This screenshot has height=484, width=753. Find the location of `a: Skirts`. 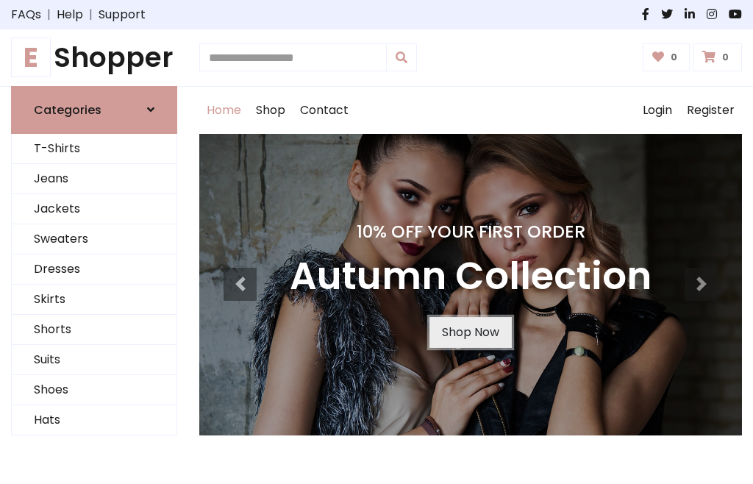

a: Skirts is located at coordinates (94, 299).